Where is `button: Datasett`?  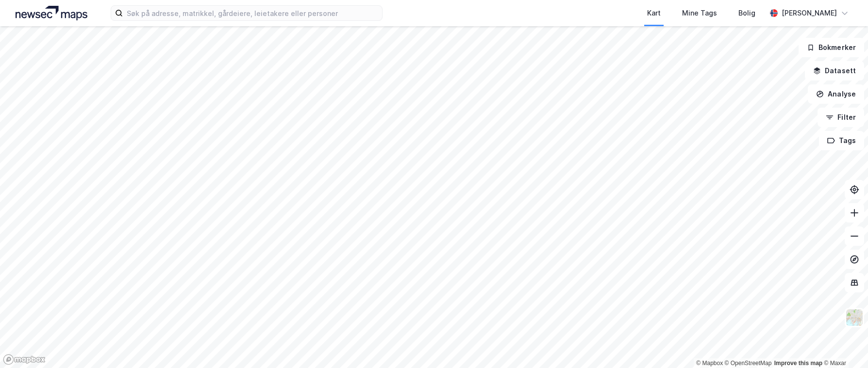 button: Datasett is located at coordinates (834, 71).